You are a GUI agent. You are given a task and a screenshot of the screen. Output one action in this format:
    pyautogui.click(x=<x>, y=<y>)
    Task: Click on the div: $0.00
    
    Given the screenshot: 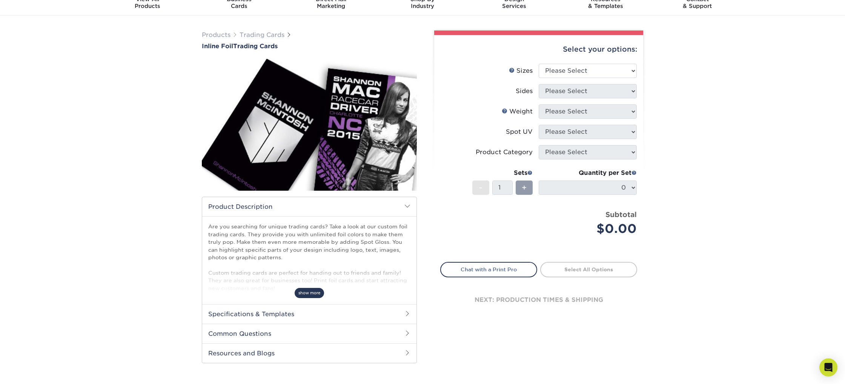 What is the action you would take?
    pyautogui.click(x=591, y=229)
    